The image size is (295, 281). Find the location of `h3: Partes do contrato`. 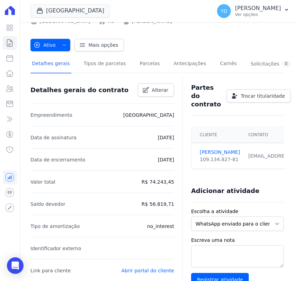

h3: Partes do contrato is located at coordinates (206, 96).